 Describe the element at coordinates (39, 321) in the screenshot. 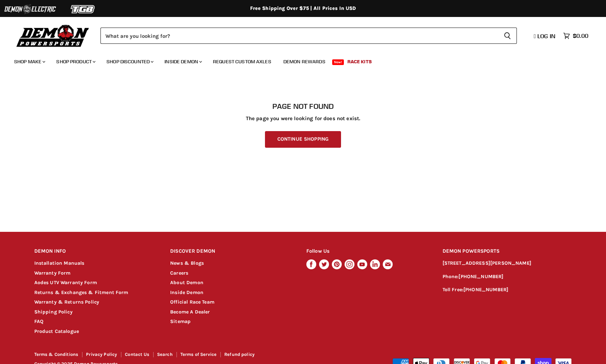

I see `a: FAQ` at that location.